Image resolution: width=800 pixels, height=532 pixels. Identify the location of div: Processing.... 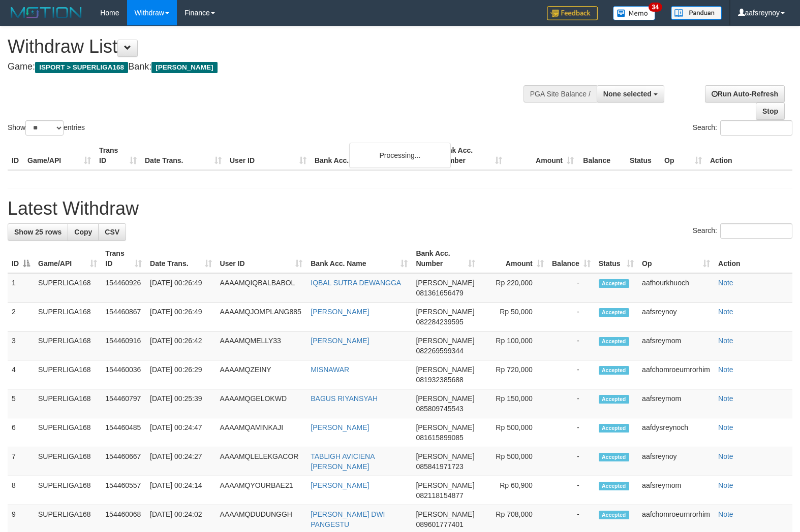
(400, 156).